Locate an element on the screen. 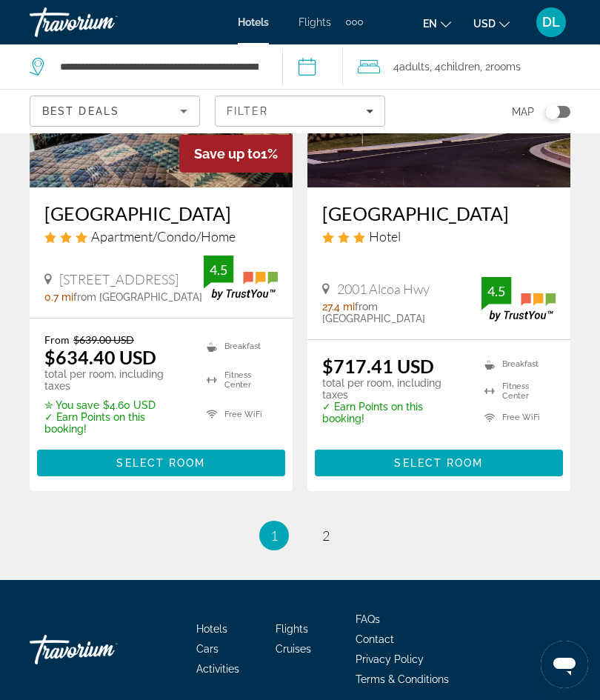 The image size is (600, 700). nav: Pagination is located at coordinates (300, 536).